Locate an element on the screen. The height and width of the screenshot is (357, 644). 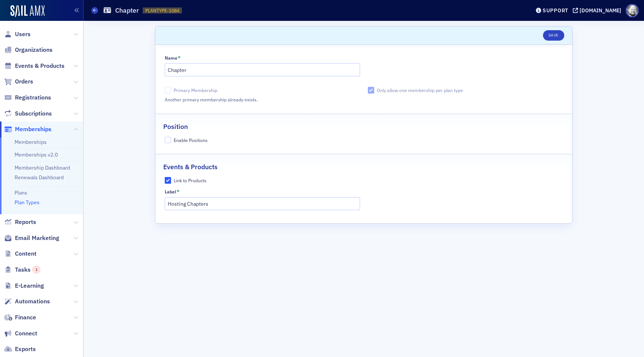
a: Subscriptions is located at coordinates (28, 114).